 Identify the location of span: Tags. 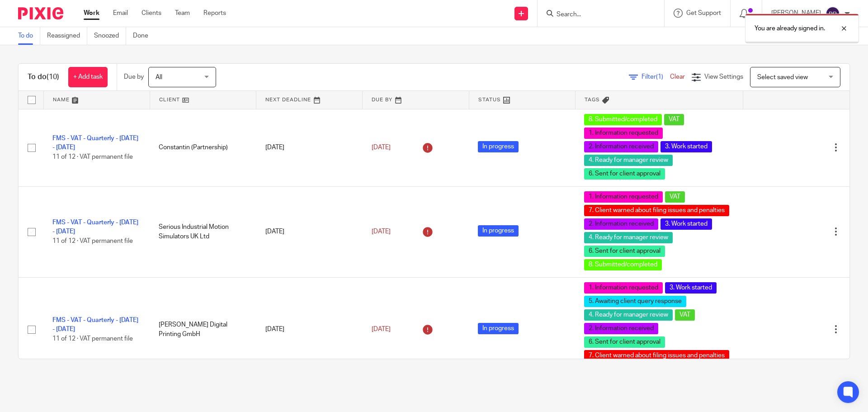
(592, 99).